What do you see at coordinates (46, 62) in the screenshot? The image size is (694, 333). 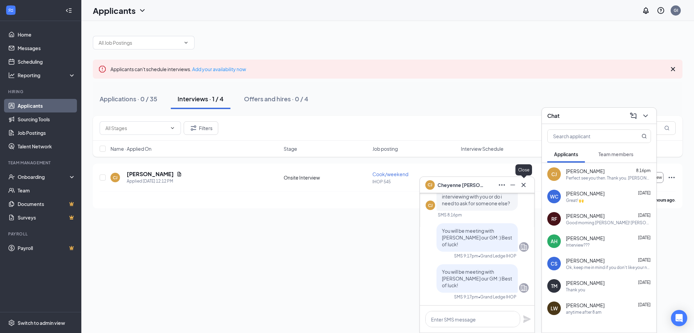 I see `a: Scheduling` at bounding box center [46, 62].